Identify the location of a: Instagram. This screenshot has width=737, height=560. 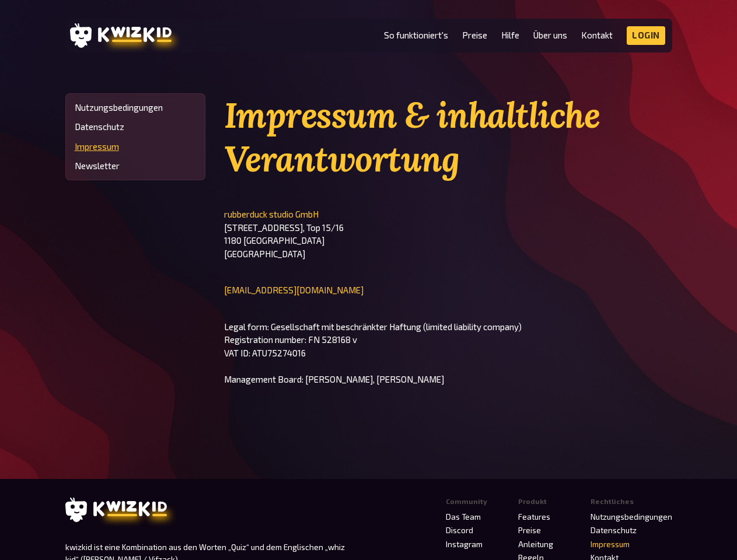
(464, 544).